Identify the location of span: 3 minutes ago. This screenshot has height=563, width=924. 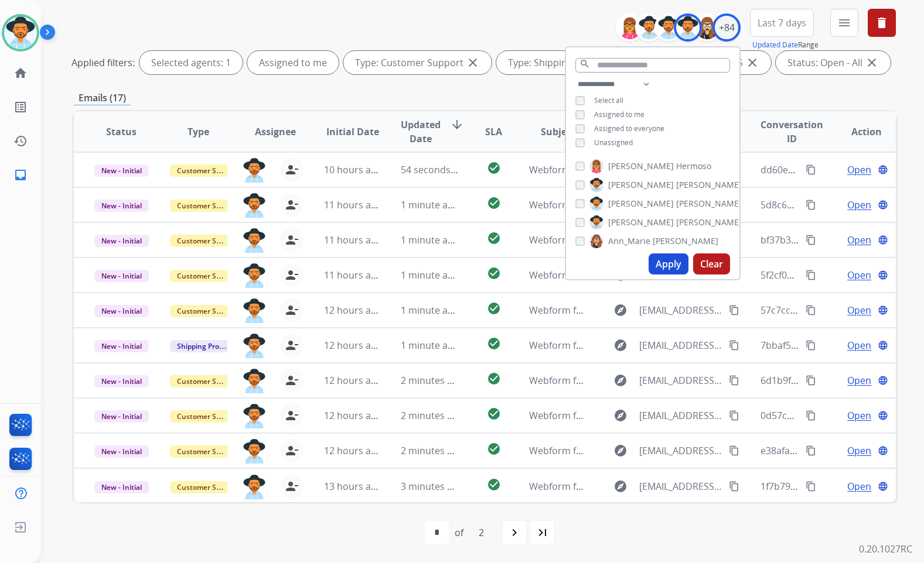
(432, 487).